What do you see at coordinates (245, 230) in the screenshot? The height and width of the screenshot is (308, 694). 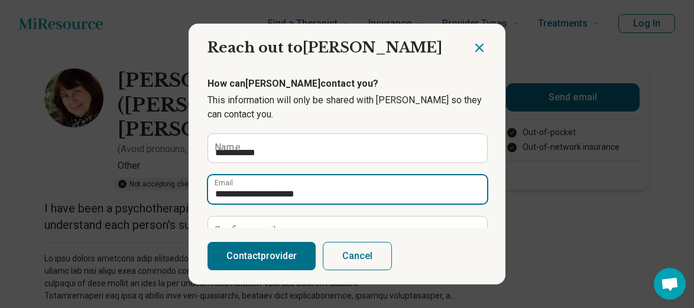 I see `label: Confirm email` at bounding box center [245, 230].